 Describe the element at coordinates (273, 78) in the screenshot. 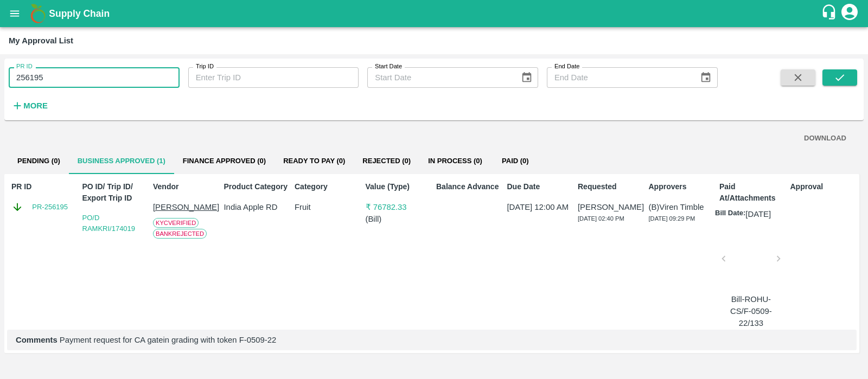

I see `input: Enter Trip ID` at that location.